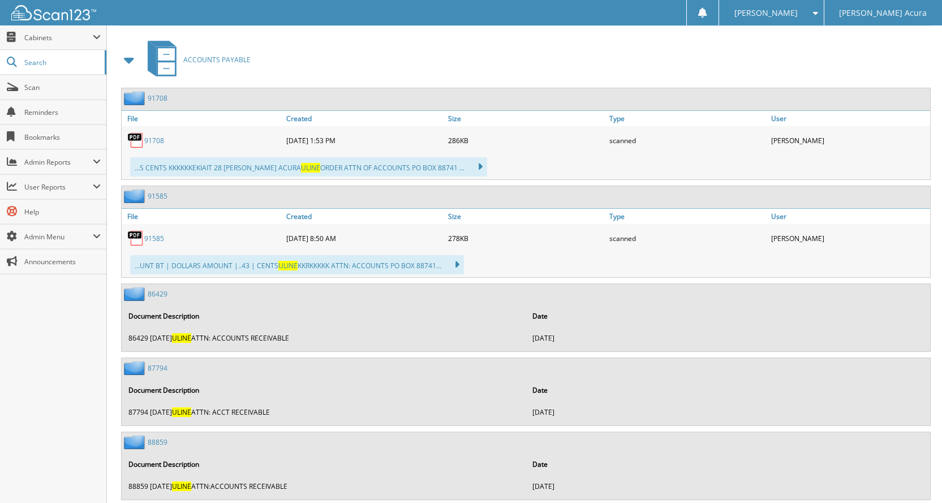  I want to click on span: Search, so click(62, 62).